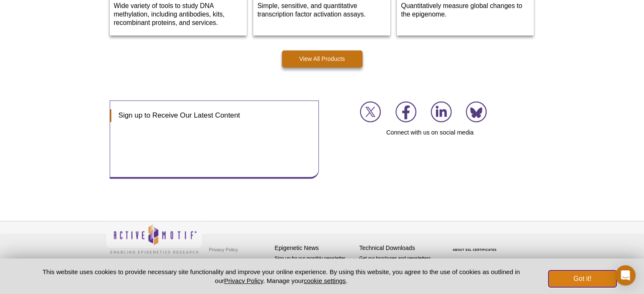 The width and height of the screenshot is (644, 294). I want to click on table: Click to Verify - This site chose Symantec SSL for secure e-commerce and confidential communicati..., so click(476, 245).